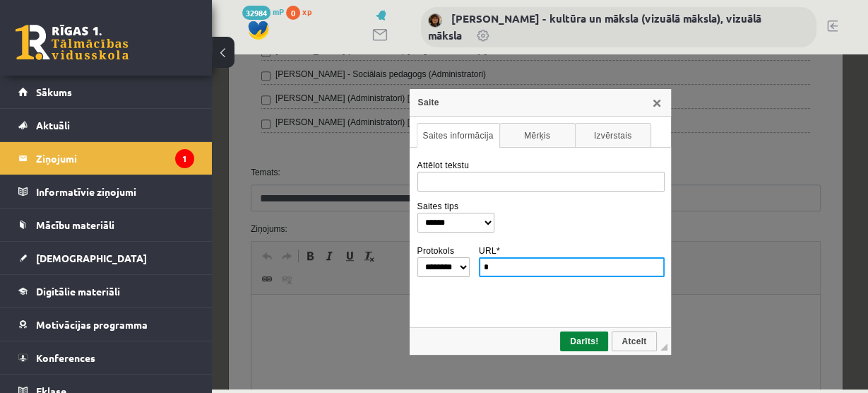 Image resolution: width=868 pixels, height=393 pixels. Describe the element at coordinates (106, 325) in the screenshot. I see `a: Motivācijas programma` at that location.